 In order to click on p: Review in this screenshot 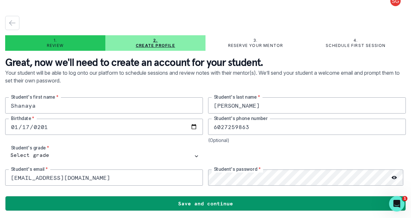, I will do `click(55, 46)`.